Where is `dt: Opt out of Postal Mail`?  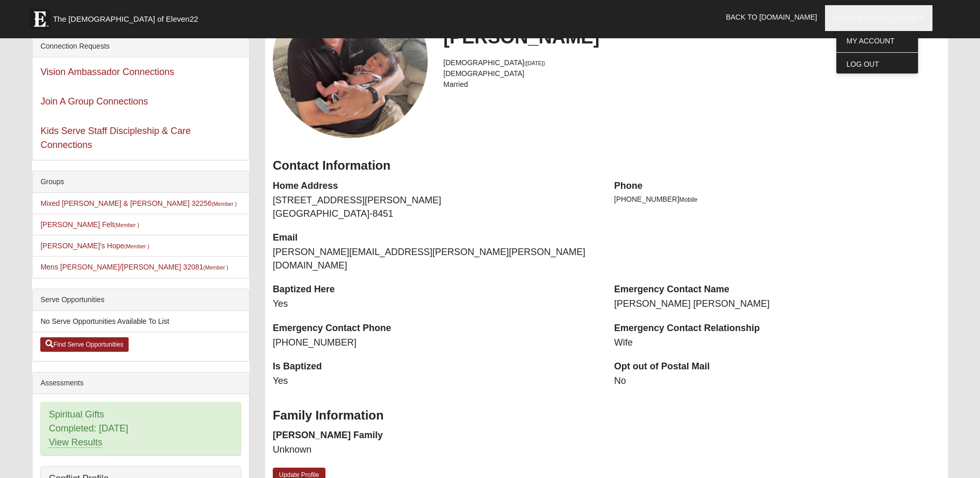 dt: Opt out of Postal Mail is located at coordinates (777, 367).